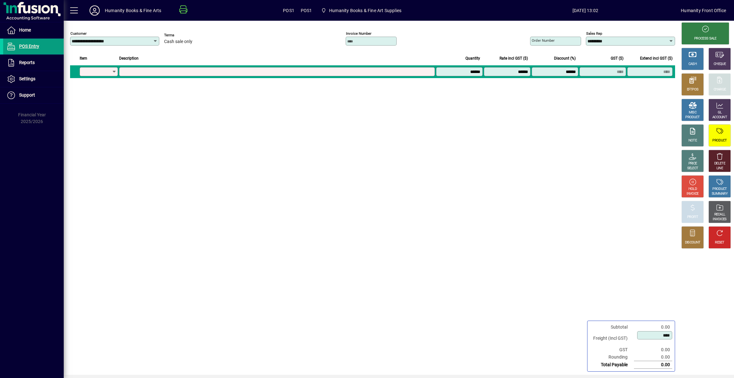 Image resolution: width=734 pixels, height=378 pixels. Describe the element at coordinates (692, 189) in the screenshot. I see `div: HOLD` at that location.